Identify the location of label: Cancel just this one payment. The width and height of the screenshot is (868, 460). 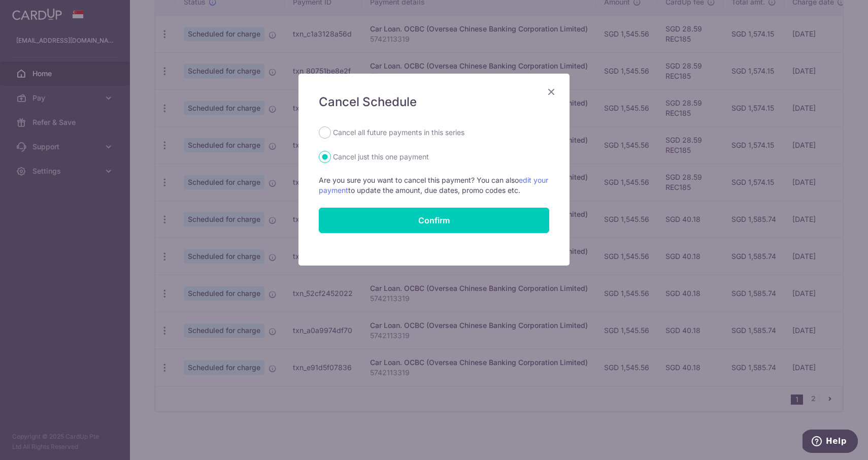
(381, 157).